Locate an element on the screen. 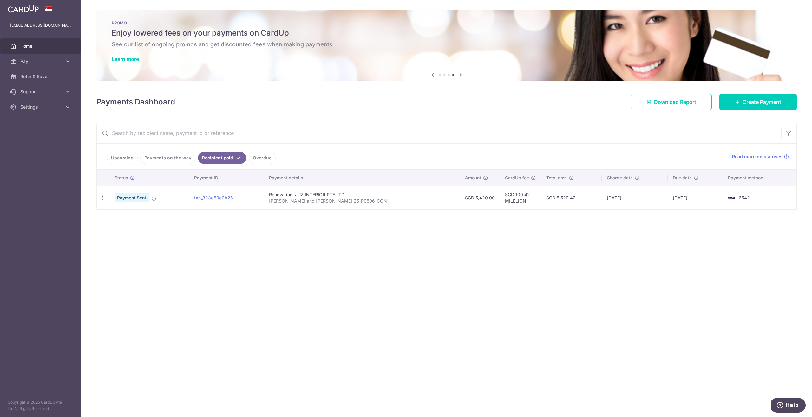 This screenshot has height=417, width=812. a: Payments on the way is located at coordinates (168, 158).